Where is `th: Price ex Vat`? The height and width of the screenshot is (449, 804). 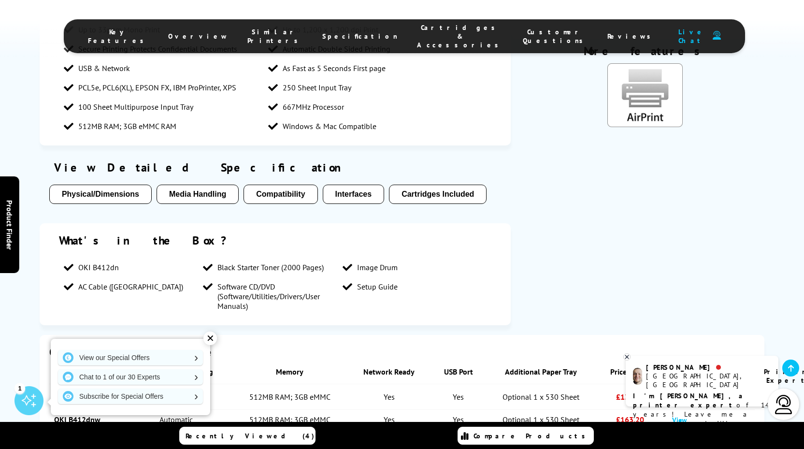
th: Price ex Vat is located at coordinates (629, 372).